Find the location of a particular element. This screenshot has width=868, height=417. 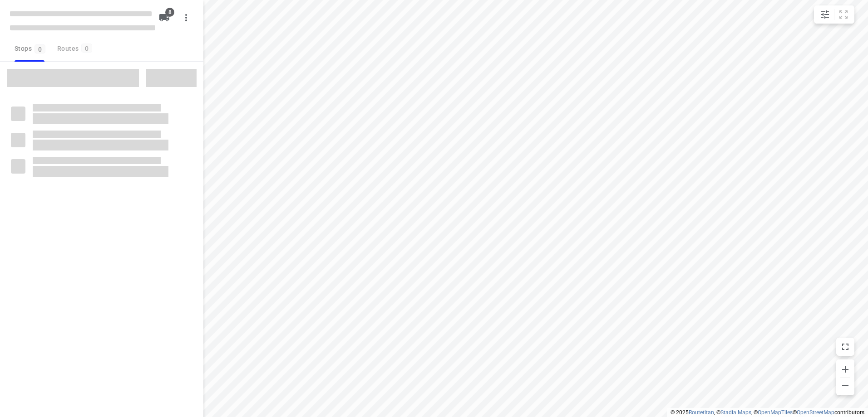

a: Routetitan is located at coordinates (701, 412).